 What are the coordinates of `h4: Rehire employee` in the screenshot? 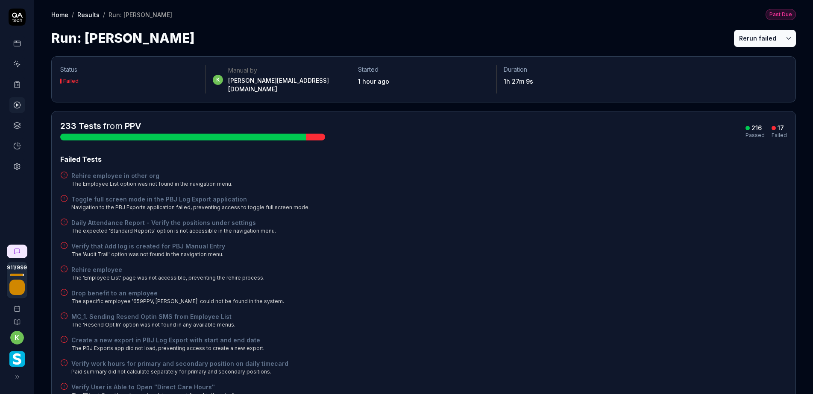 It's located at (168, 270).